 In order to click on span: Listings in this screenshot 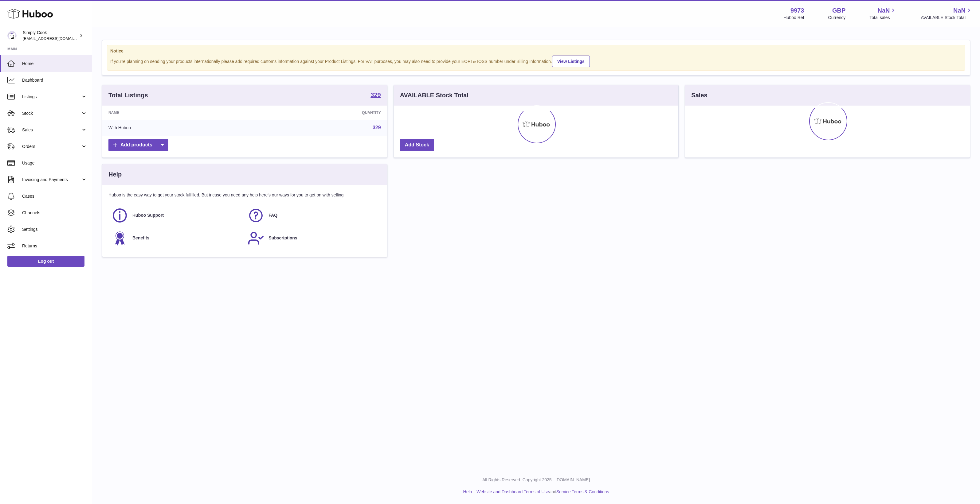, I will do `click(51, 97)`.